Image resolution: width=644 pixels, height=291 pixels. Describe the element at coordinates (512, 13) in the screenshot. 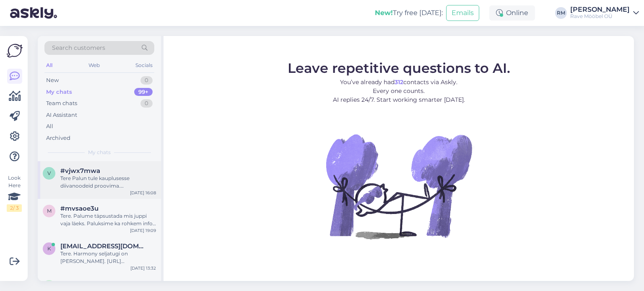

I see `div: Online` at that location.